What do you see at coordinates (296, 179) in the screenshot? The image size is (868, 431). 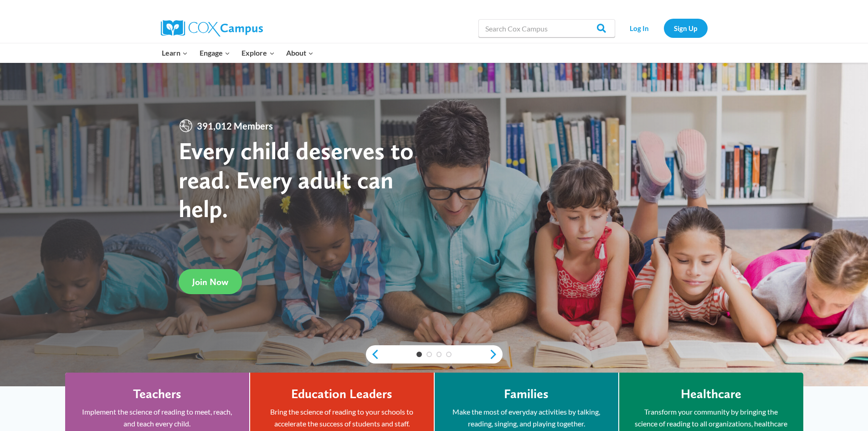 I see `strong: Every child deserves to read. Every adult can help.` at bounding box center [296, 179].